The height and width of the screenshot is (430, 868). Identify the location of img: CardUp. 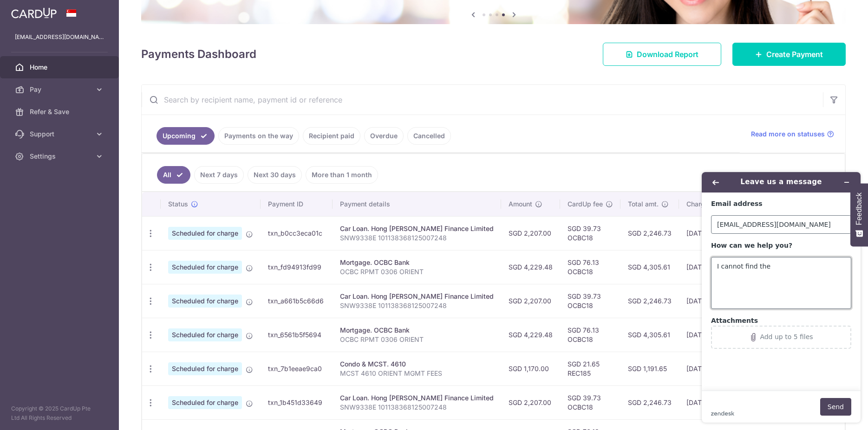
(34, 13).